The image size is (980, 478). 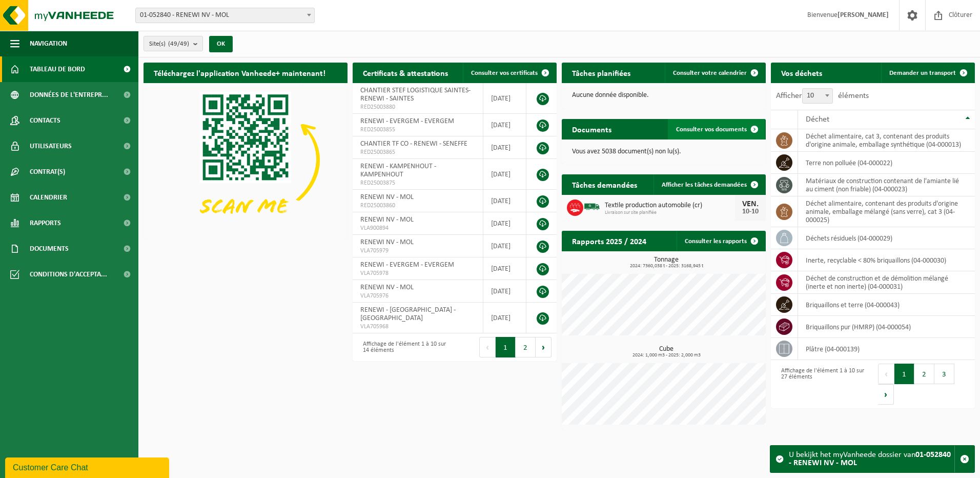 What do you see at coordinates (45, 223) in the screenshot?
I see `span: Rapports` at bounding box center [45, 223].